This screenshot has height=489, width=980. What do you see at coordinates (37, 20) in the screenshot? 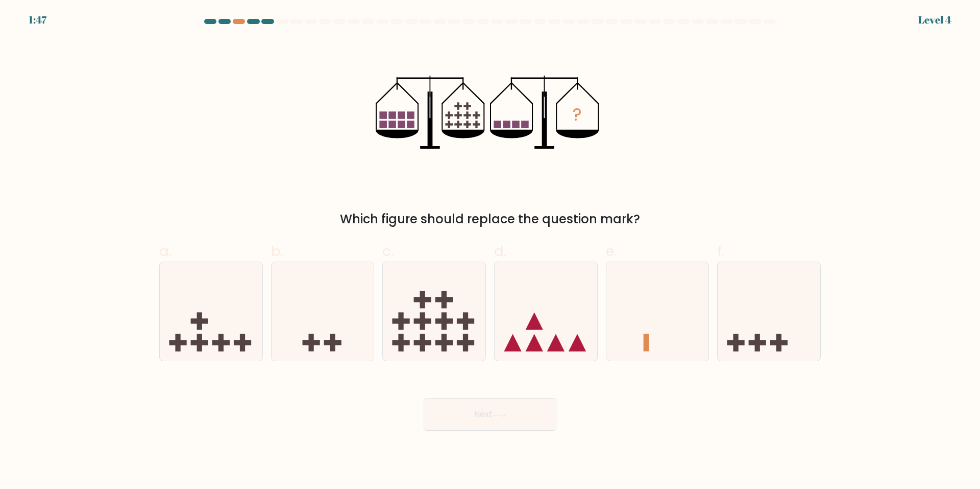
I see `div: 1:47` at bounding box center [37, 20].